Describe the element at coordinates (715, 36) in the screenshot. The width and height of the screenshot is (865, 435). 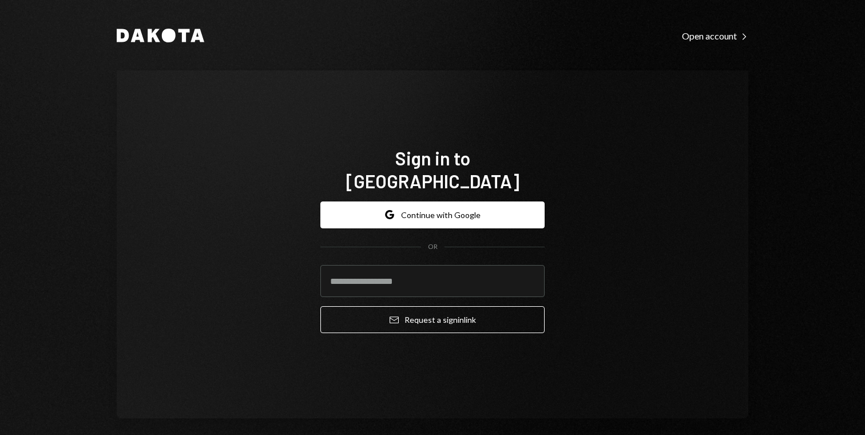
I see `div: Open account` at that location.